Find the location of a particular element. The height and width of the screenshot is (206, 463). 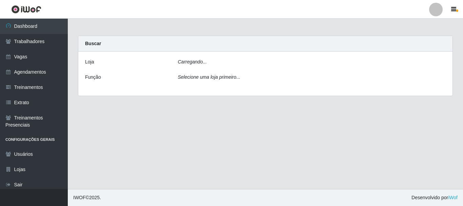

strong: Buscar is located at coordinates (93, 43).